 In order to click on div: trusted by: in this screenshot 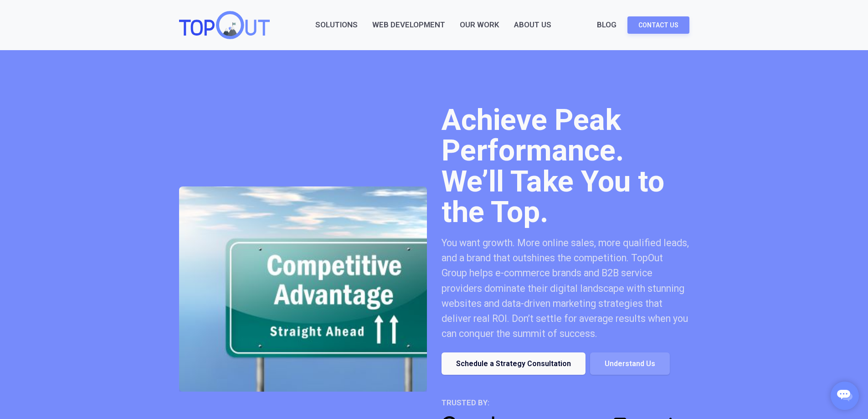, I will do `click(465, 403)`.